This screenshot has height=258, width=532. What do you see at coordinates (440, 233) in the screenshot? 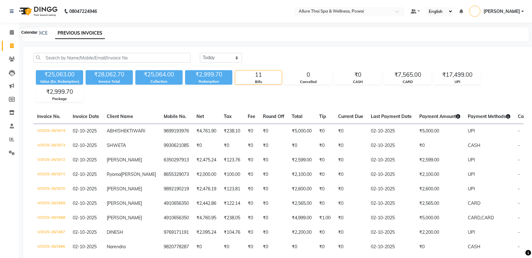
I see `td: ₹2,200.00` at bounding box center [440, 233].